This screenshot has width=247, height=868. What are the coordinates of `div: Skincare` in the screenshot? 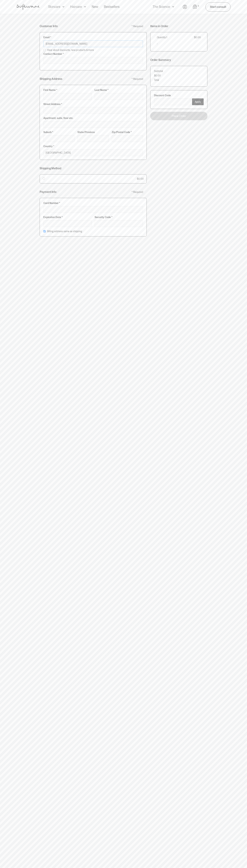 It's located at (54, 7).